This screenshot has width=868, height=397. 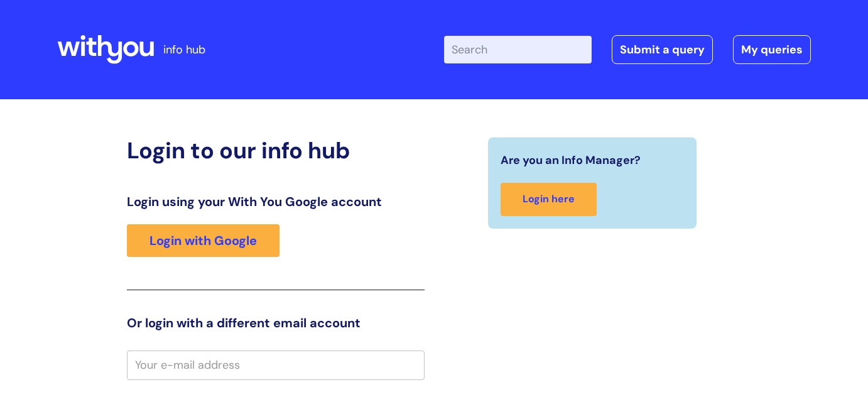 What do you see at coordinates (772, 50) in the screenshot?
I see `a: My queries` at bounding box center [772, 50].